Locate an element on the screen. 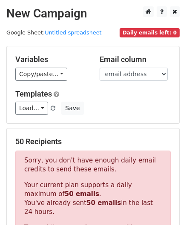 Image resolution: width=186 pixels, height=225 pixels. a: Copy/paste... is located at coordinates (41, 74).